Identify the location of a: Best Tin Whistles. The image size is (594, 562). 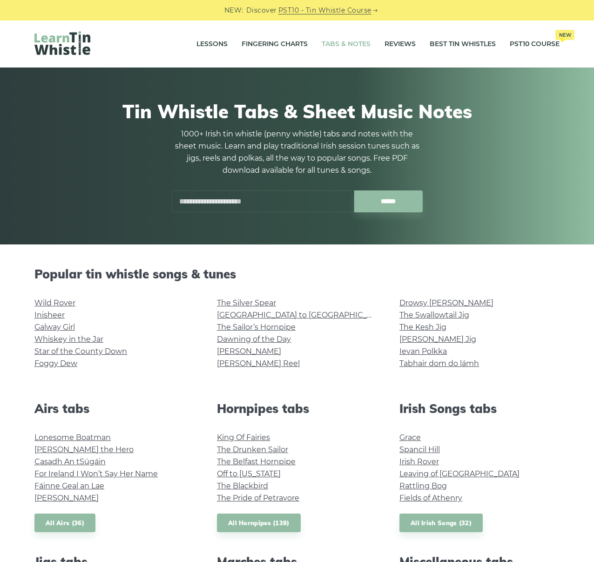
(463, 44).